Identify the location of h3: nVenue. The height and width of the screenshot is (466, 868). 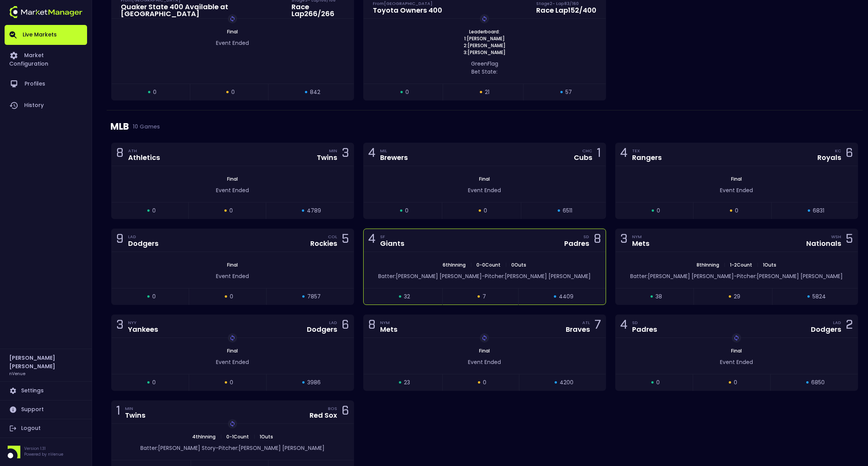
(17, 373).